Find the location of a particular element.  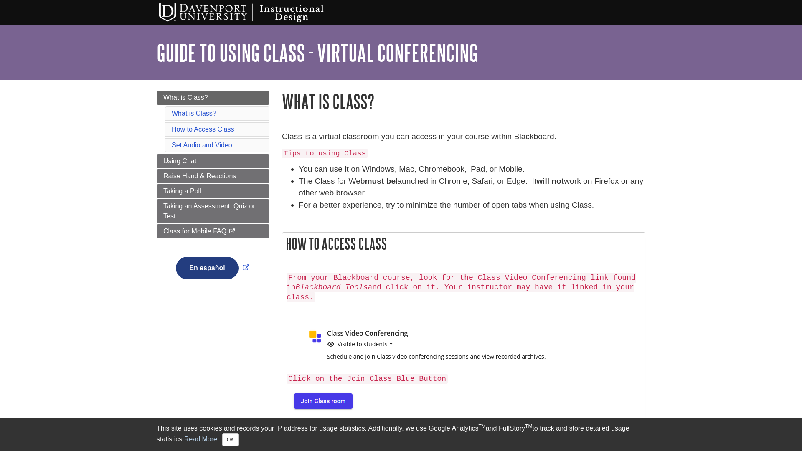

li: For a better experience, try to minimize the number of open tabs when using Class. is located at coordinates (472, 205).